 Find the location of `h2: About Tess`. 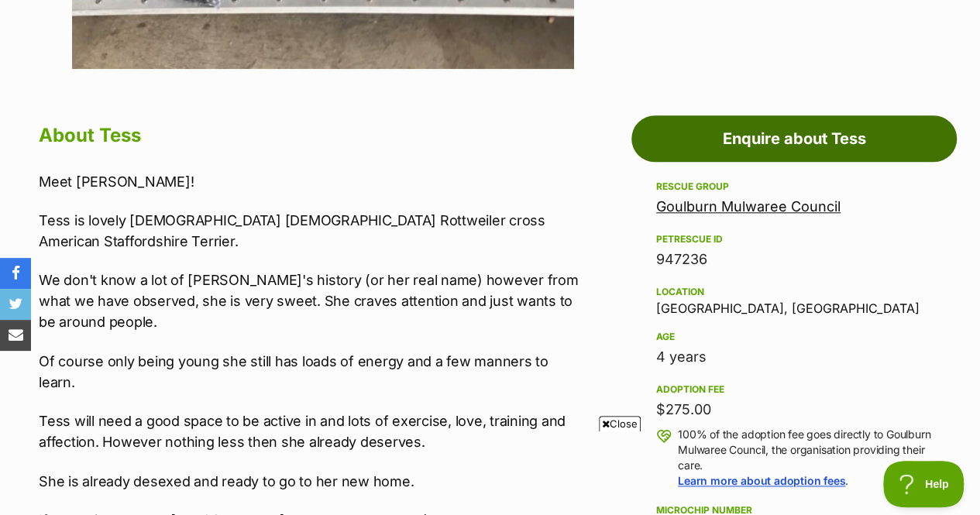

h2: About Tess is located at coordinates (311, 136).